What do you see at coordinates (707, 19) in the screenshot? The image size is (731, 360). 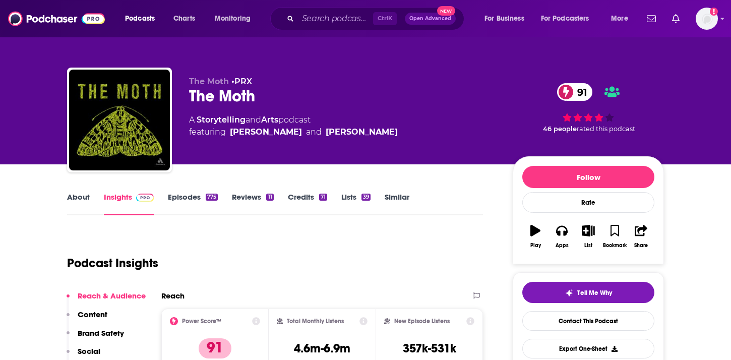 I see `img: User Profile` at bounding box center [707, 19].